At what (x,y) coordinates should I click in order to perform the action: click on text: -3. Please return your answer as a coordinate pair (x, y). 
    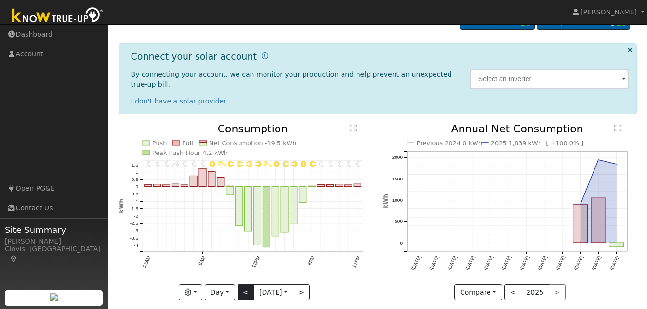
    Looking at the image, I should click on (136, 231).